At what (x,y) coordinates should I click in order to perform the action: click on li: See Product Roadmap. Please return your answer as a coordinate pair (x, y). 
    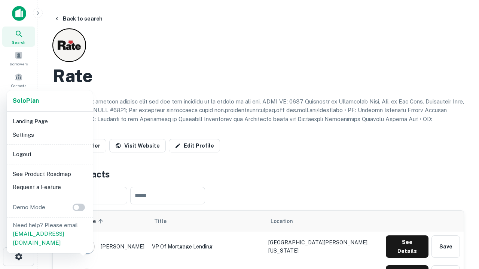
    Looking at the image, I should click on (50, 174).